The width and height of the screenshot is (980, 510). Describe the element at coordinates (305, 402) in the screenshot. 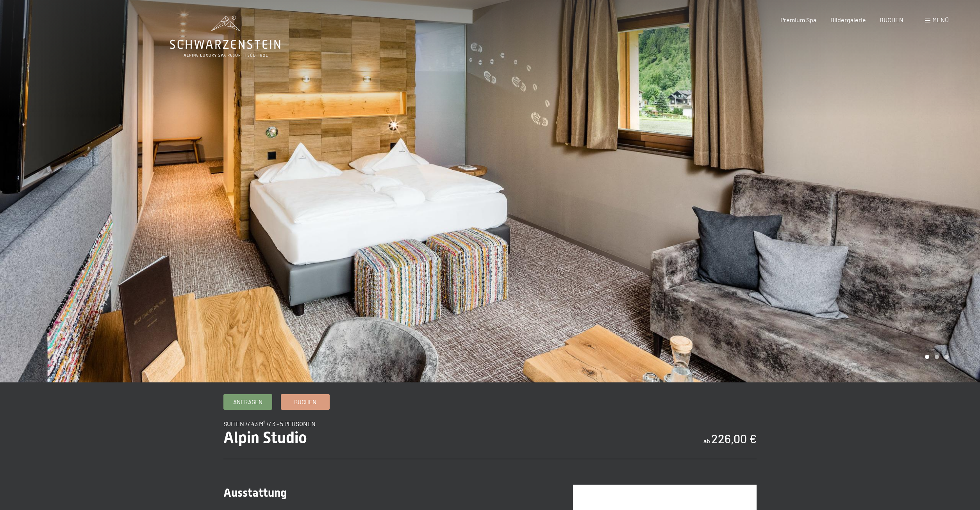

I see `a: Buchen` at that location.